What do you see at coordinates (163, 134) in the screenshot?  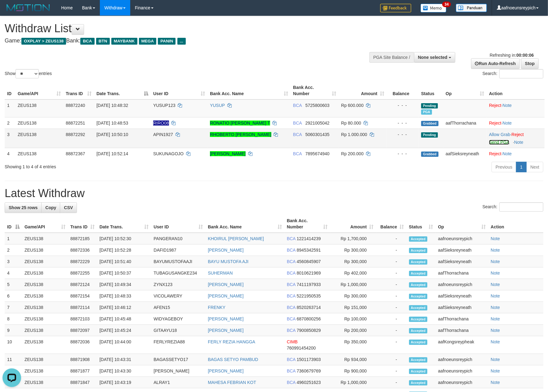 I see `span: APIN1927` at bounding box center [163, 134].